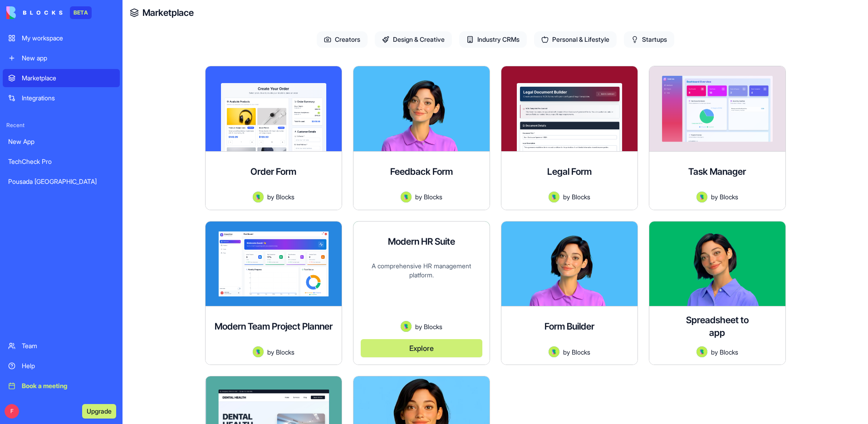 The width and height of the screenshot is (868, 424). What do you see at coordinates (12, 411) in the screenshot?
I see `span: F` at bounding box center [12, 411].